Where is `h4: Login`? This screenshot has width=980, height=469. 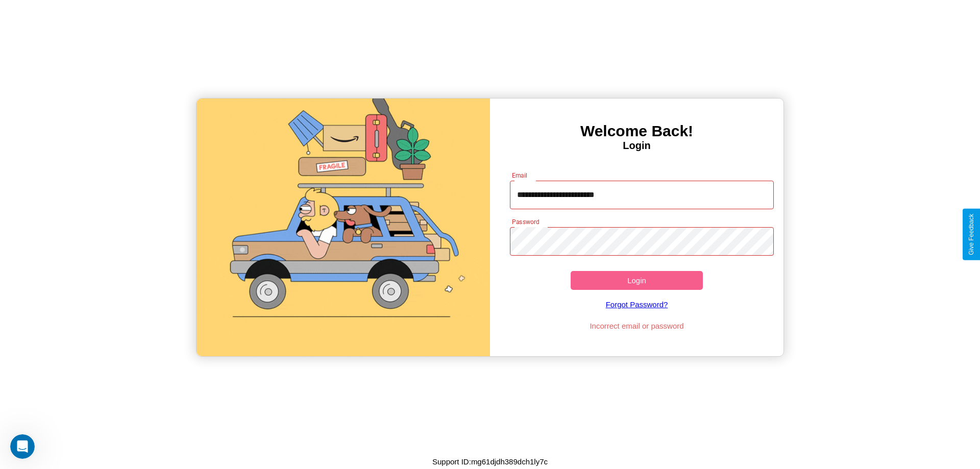 h4: Login is located at coordinates (636, 145).